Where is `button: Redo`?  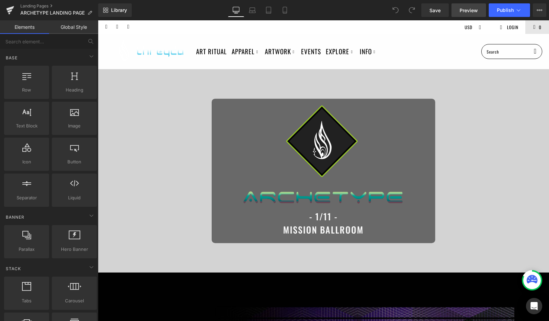
button: Redo is located at coordinates (412, 10).